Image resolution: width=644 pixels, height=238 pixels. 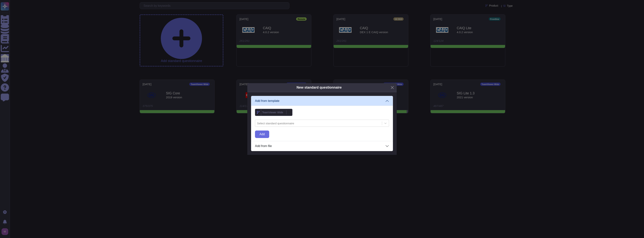 I want to click on button: Add from template, so click(x=322, y=101).